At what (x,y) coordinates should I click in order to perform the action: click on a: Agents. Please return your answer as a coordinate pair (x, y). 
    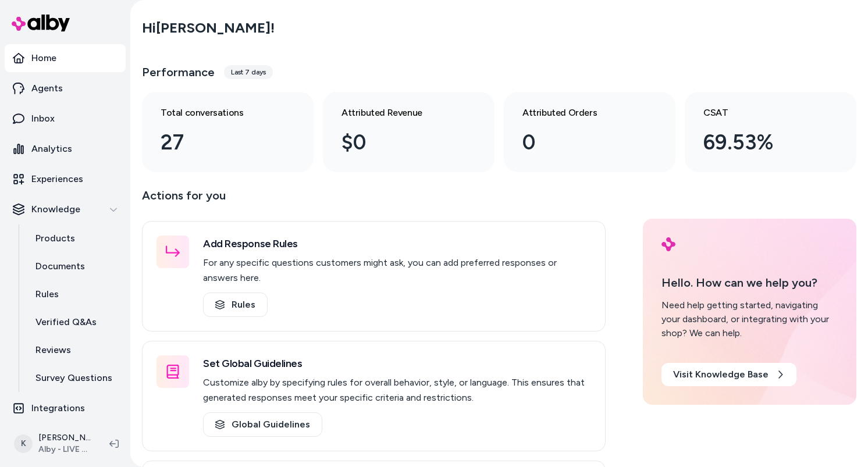
    Looking at the image, I should click on (65, 88).